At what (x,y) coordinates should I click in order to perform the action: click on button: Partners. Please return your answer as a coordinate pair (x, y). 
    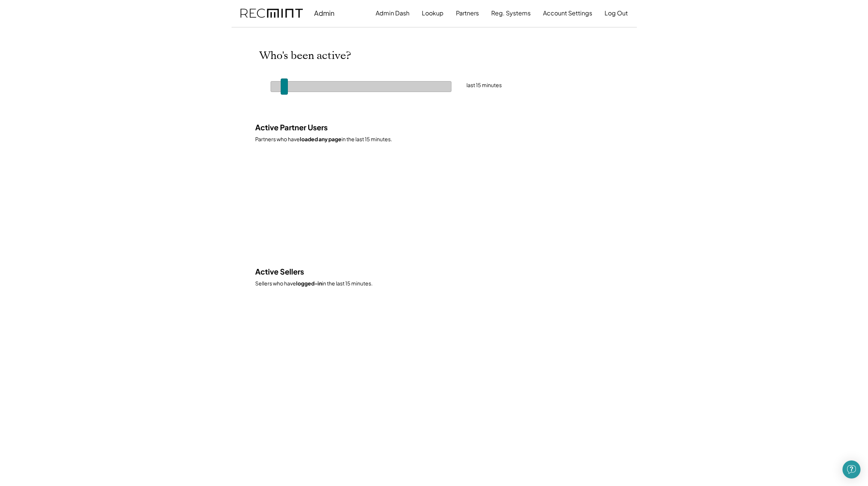
    Looking at the image, I should click on (467, 13).